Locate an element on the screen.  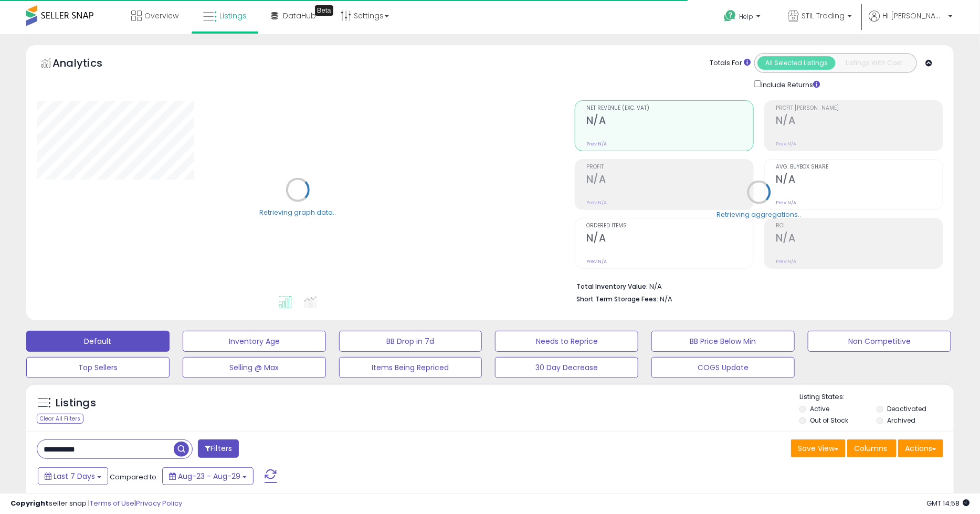
span: Aug-23 - Aug-29 is located at coordinates (209, 476).